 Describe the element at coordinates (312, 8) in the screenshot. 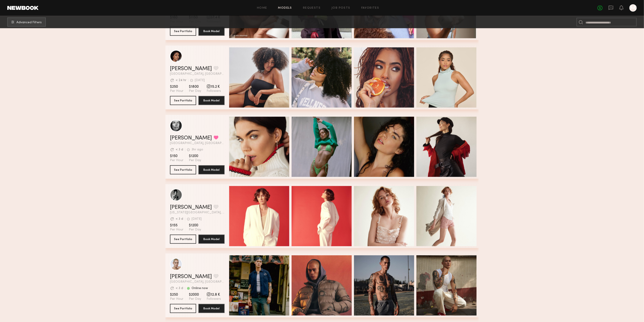

I see `a: Requests` at that location.